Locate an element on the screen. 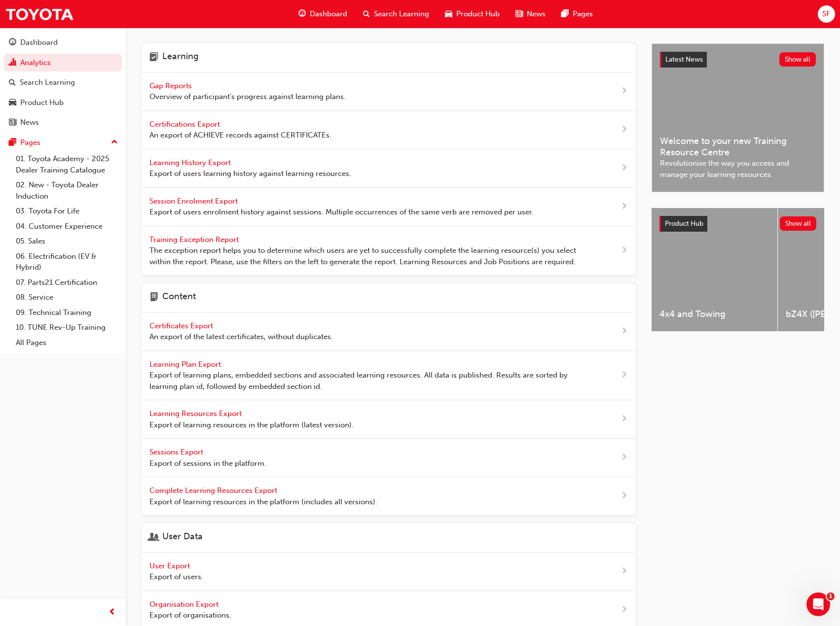  span: 4x4 and Towing is located at coordinates (714, 314).